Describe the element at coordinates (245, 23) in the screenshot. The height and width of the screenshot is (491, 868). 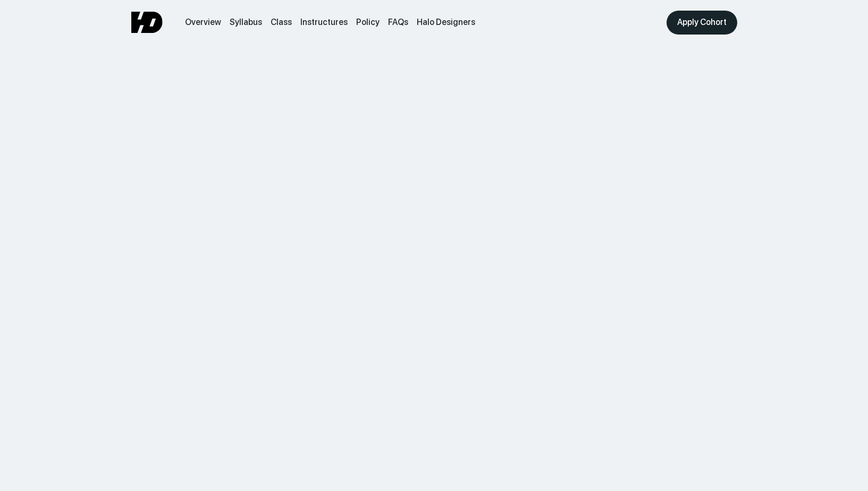
I see `a: Syllabus` at that location.